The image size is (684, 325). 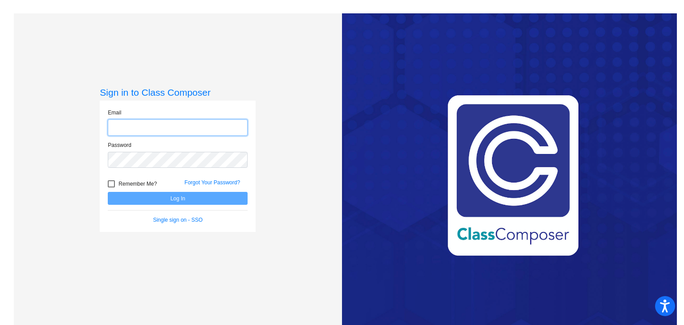 I want to click on h3: Sign in to Class Composer, so click(x=178, y=92).